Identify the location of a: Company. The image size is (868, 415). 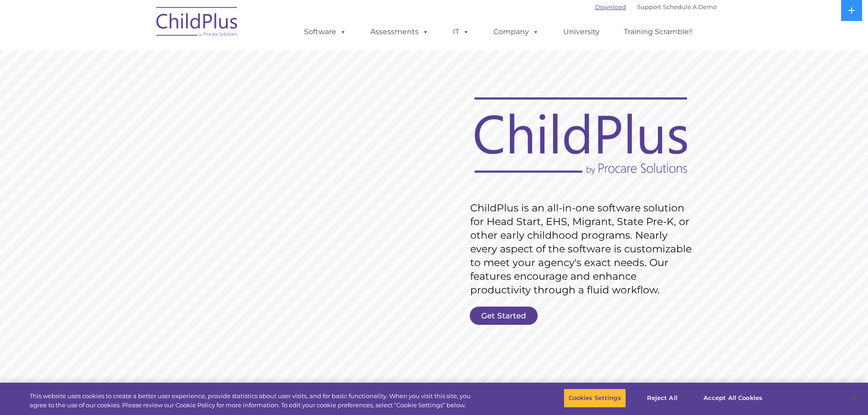
(516, 32).